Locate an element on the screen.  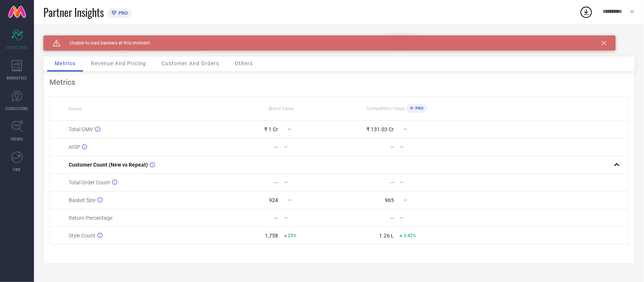
div: 1.26 L is located at coordinates (386, 236).